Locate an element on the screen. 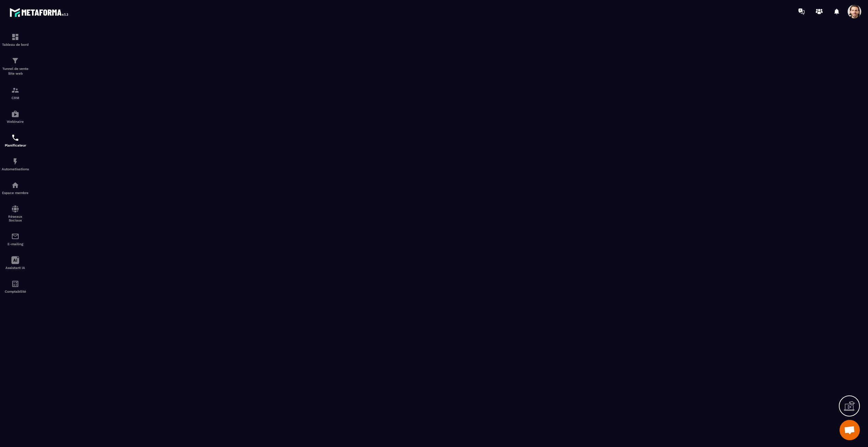  a: formationformationTunnel de vente Site web is located at coordinates (16, 66).